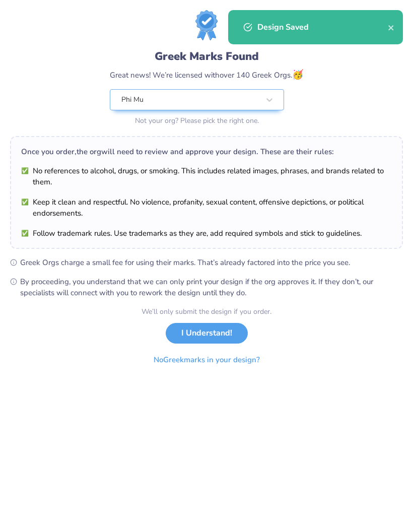 The image size is (413, 532). What do you see at coordinates (207, 176) in the screenshot?
I see `li: No references to alcohol, drugs, or smoking. This includes related images, phrases, and brands re...` at bounding box center [207, 176].